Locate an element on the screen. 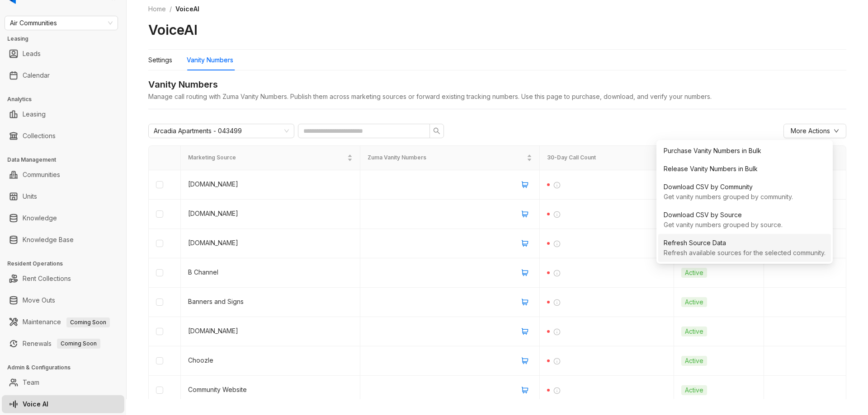  li: Communities is located at coordinates (63, 175).